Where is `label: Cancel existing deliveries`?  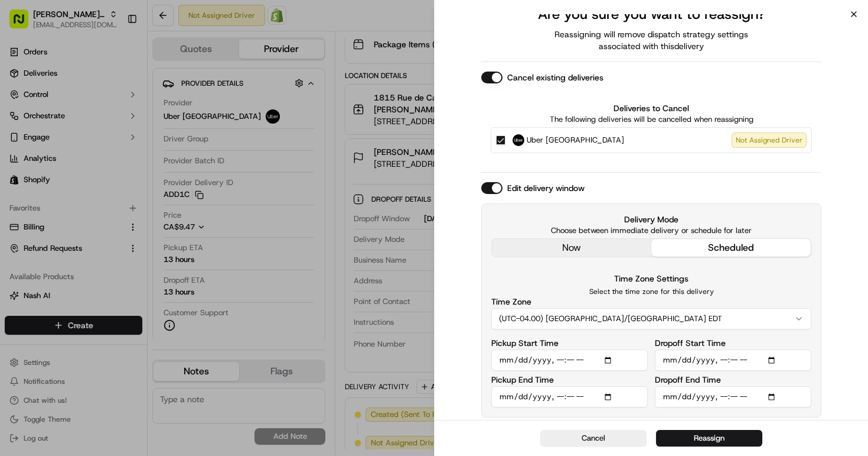
label: Cancel existing deliveries is located at coordinates (555, 78).